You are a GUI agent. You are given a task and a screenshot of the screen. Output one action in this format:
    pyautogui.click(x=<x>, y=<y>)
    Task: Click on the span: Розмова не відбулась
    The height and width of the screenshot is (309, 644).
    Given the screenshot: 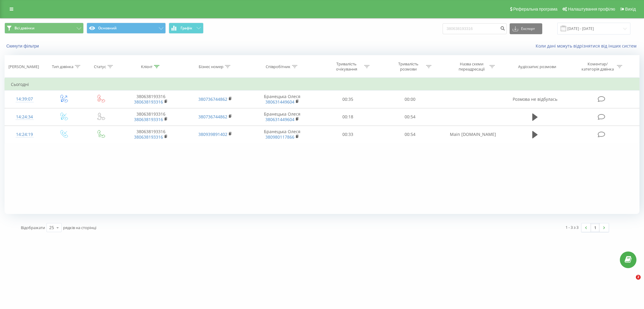 What is the action you would take?
    pyautogui.click(x=535, y=99)
    